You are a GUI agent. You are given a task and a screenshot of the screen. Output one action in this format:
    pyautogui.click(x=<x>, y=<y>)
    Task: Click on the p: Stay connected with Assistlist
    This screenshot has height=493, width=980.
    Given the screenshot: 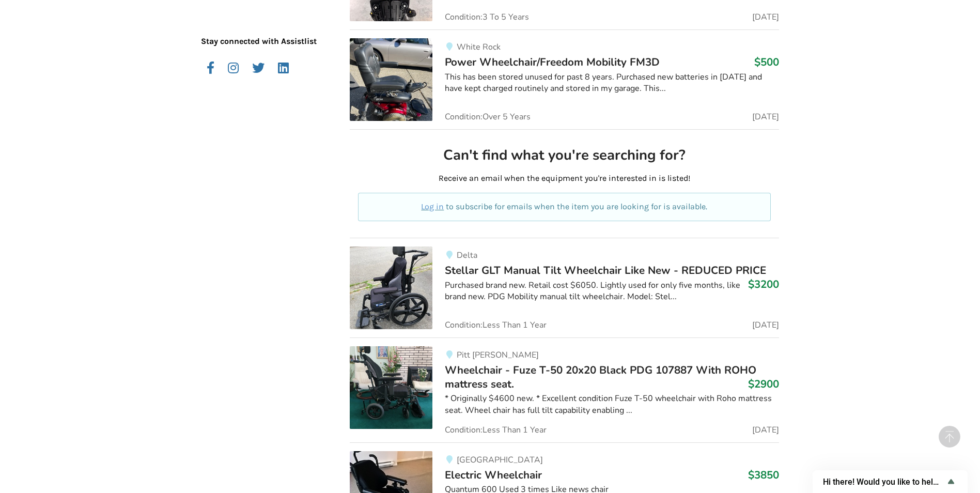 What is the action you would take?
    pyautogui.click(x=267, y=26)
    